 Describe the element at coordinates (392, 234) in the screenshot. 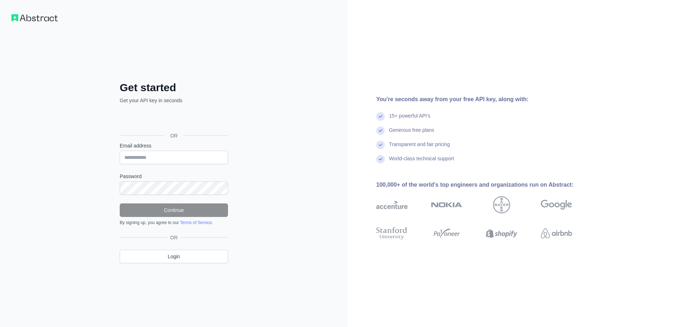

I see `img: stanford university` at that location.